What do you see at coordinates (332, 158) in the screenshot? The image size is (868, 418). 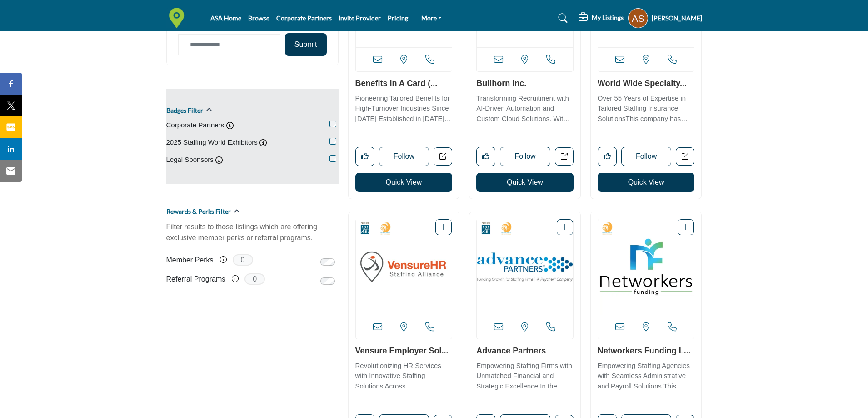 I see `input: Legal Sponsors checkbox` at bounding box center [332, 158].